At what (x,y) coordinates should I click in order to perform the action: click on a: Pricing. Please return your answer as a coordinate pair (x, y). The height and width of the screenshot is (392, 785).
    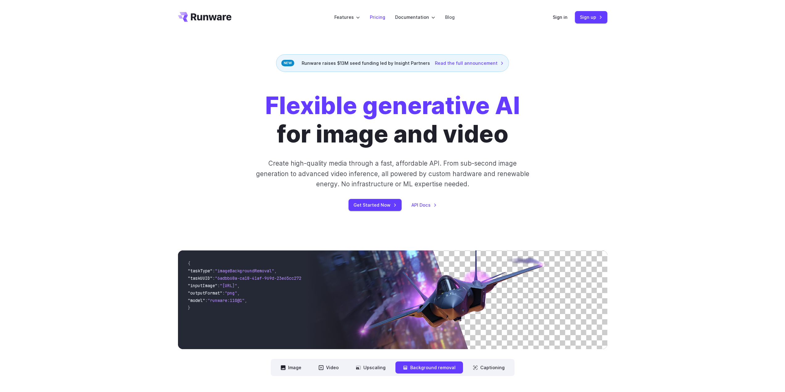
    Looking at the image, I should click on (377, 17).